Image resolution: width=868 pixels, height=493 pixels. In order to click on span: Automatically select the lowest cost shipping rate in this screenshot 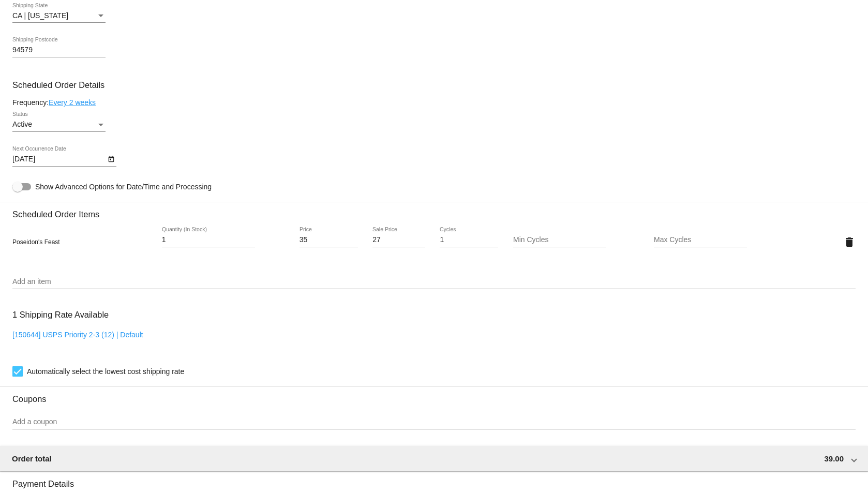, I will do `click(105, 372)`.